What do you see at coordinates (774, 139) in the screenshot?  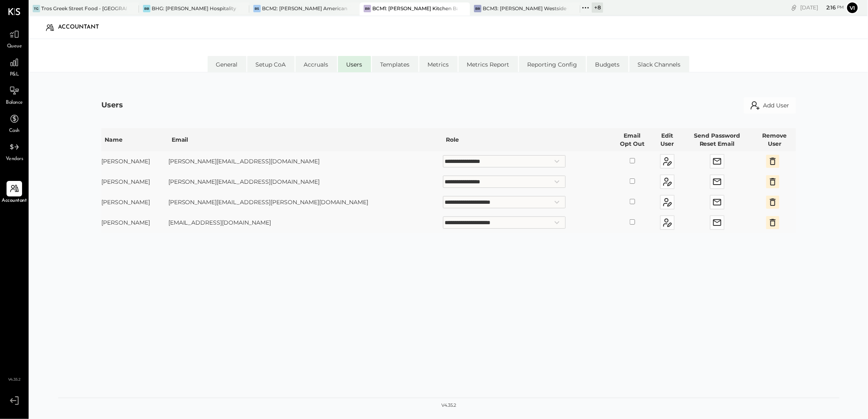 I see `th: Remove User` at bounding box center [774, 139].